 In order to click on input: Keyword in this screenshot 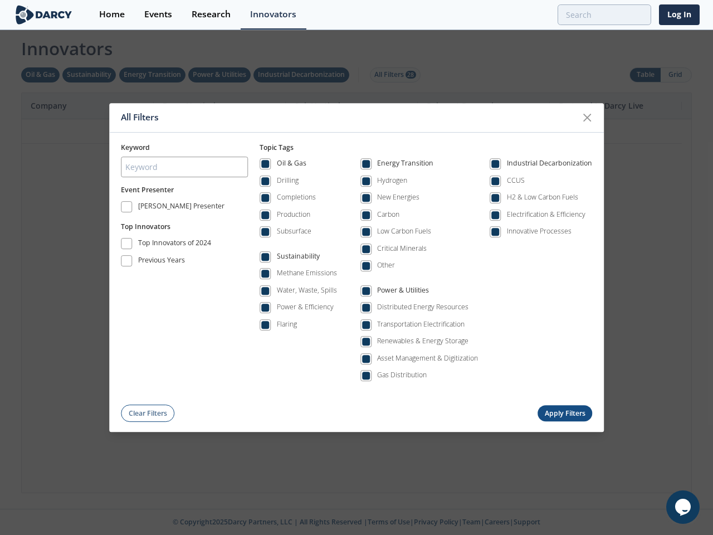, I will do `click(184, 167)`.